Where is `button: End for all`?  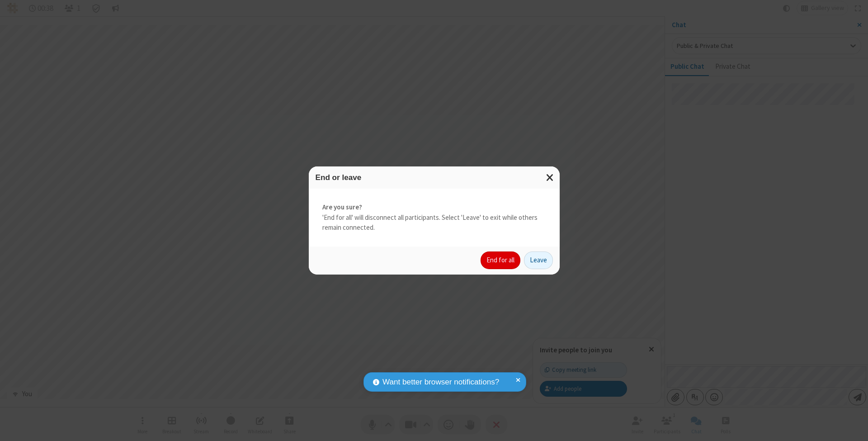
button: End for all is located at coordinates (501, 260).